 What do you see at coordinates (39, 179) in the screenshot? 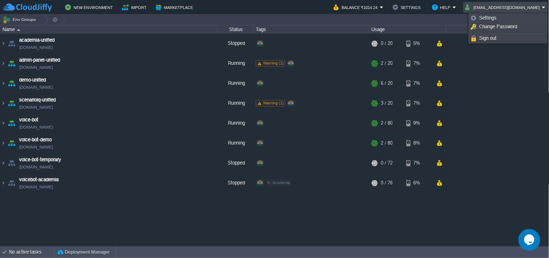
I see `span: voicebot-academia` at bounding box center [39, 179].